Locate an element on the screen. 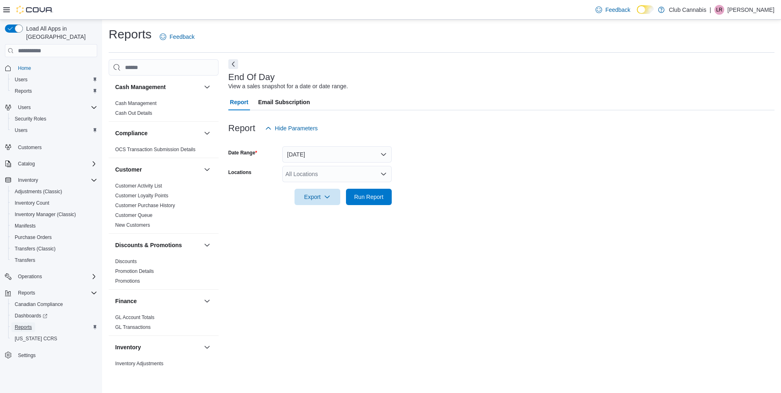 The image size is (781, 393). span: Customer Loyalty Points is located at coordinates (142, 196).